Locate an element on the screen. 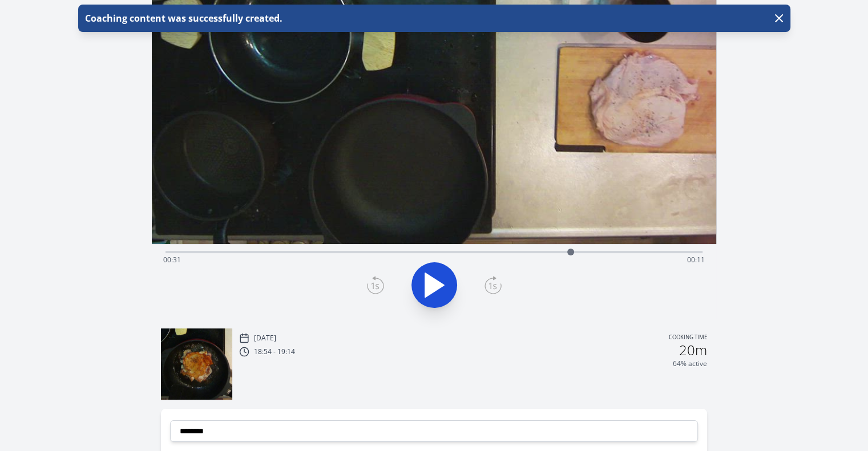 The image size is (868, 451). img: 250903095446_thumb.jpeg is located at coordinates (196, 364).